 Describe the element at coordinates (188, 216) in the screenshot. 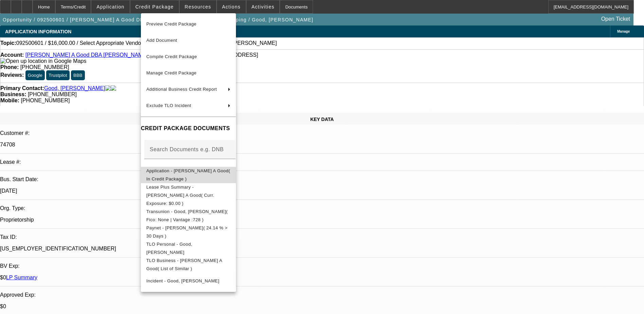

I see `button: Transunion - Good, Roy( Fico: None | Vantage :728 )` at that location.